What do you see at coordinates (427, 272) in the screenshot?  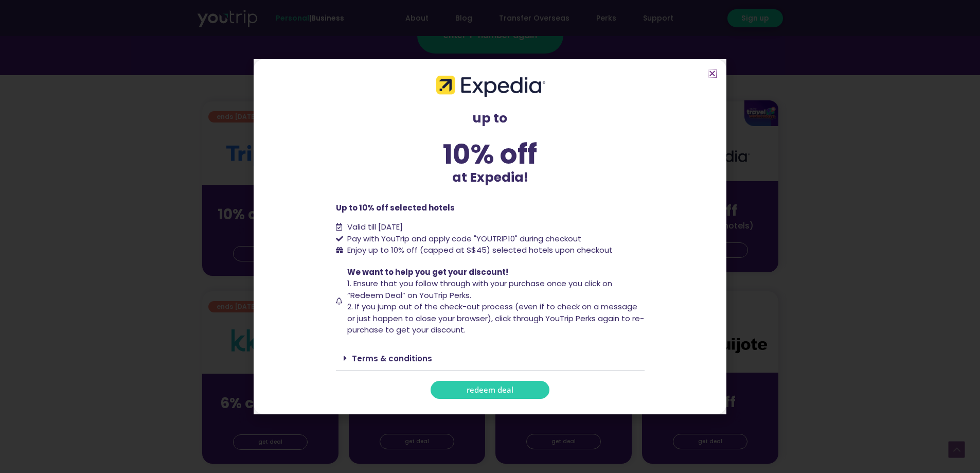 I see `span: We want to help you get your discount!` at bounding box center [427, 272].